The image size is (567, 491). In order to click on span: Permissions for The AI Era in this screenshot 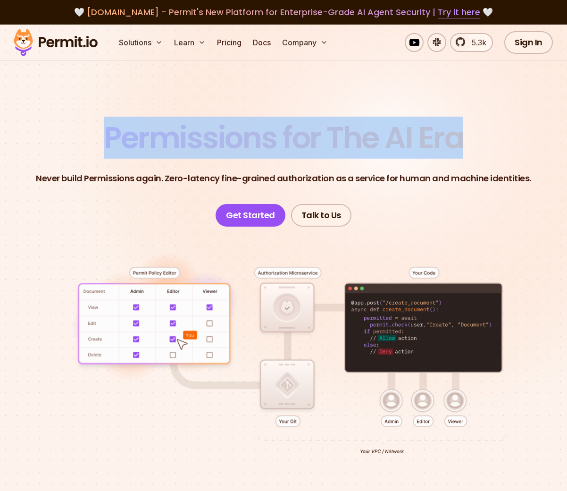, I will do `click(284, 137)`.